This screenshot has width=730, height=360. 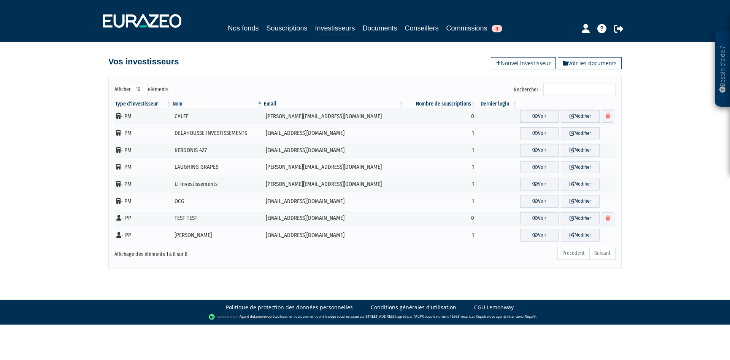 What do you see at coordinates (263, 316) in the screenshot?
I see `a: Lemonway` at bounding box center [263, 316].